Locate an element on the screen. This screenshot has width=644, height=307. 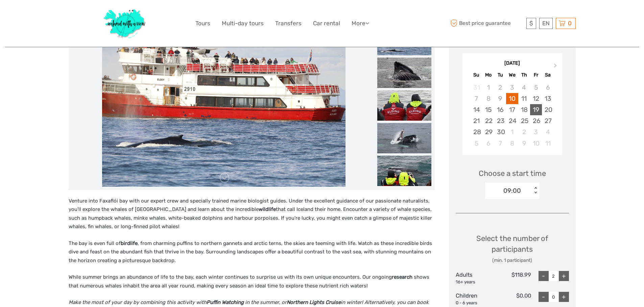
div: Choose Thursday, October 2nd, 2025 is located at coordinates (524, 132).